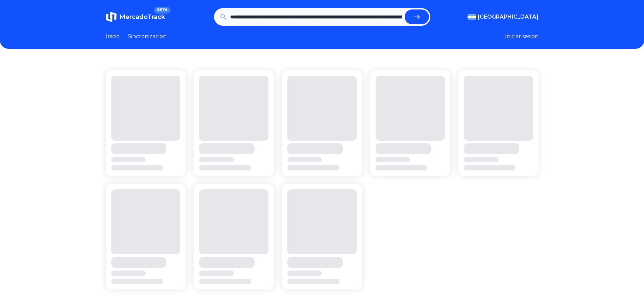  What do you see at coordinates (111, 17) in the screenshot?
I see `img: MercadoTrack` at bounding box center [111, 17].